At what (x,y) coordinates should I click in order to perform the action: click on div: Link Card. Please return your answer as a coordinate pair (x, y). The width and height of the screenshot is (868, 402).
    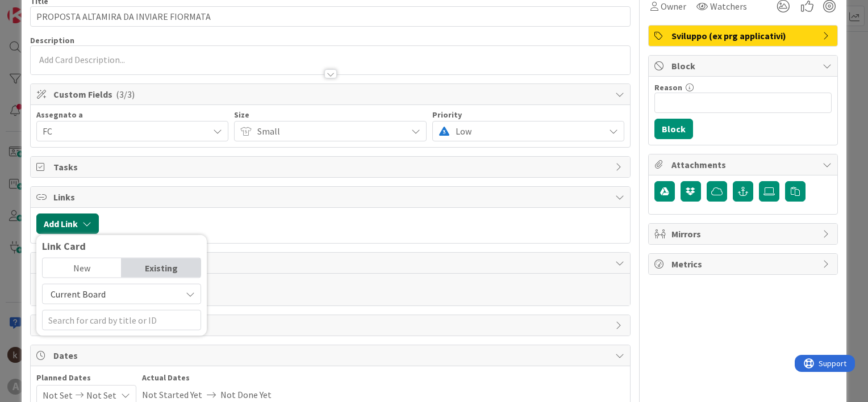
    Looking at the image, I should click on (121, 246).